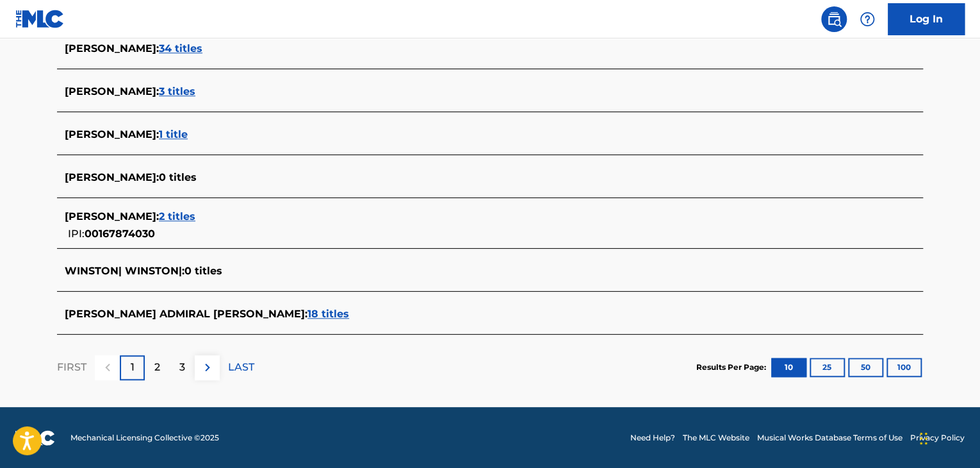  I want to click on button: 25, so click(827, 367).